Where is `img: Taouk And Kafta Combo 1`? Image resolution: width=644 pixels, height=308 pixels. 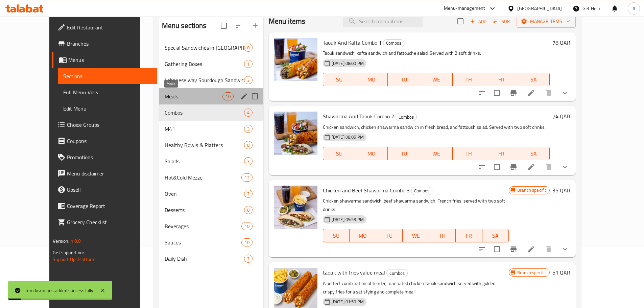 img: Taouk And Kafta Combo 1 is located at coordinates (296, 60).